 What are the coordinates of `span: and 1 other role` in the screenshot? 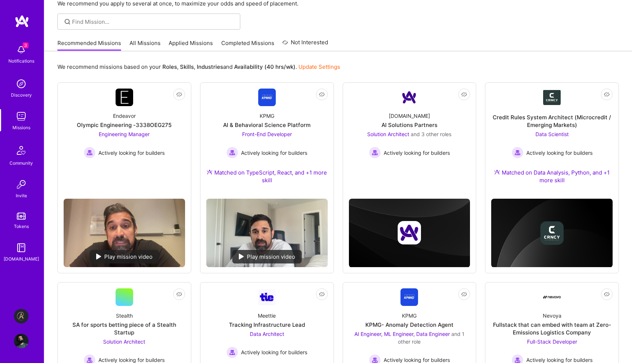 It's located at (431, 338).